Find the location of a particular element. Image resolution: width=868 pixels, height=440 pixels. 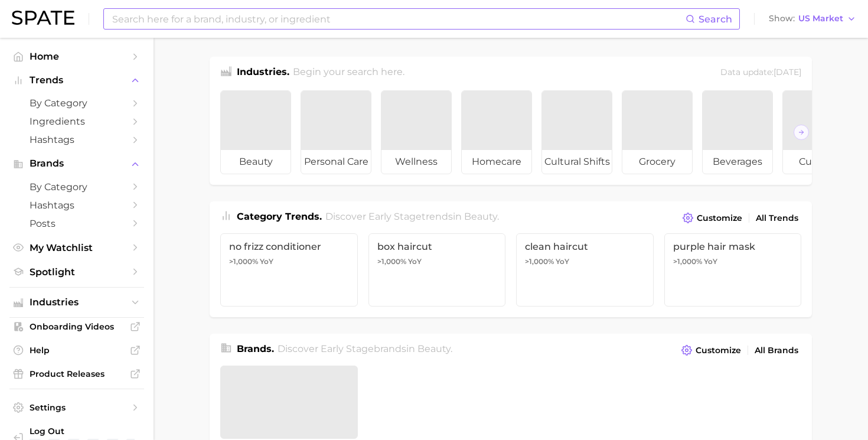

span: Settings is located at coordinates (76, 407).